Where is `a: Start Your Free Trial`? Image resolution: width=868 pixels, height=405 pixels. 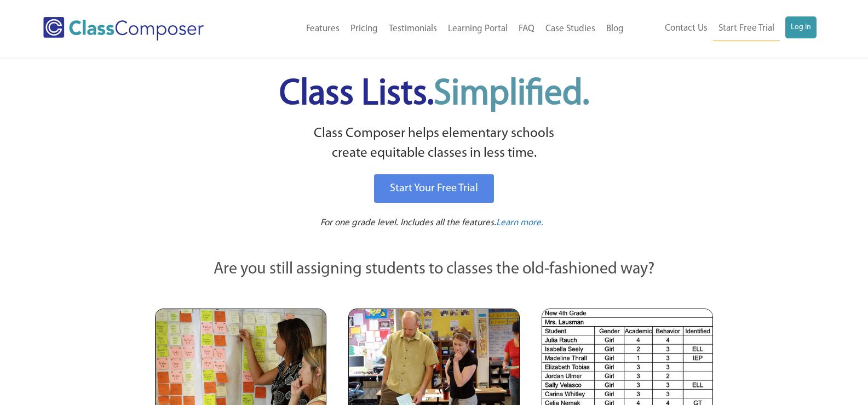
a: Start Your Free Trial is located at coordinates (434, 188).